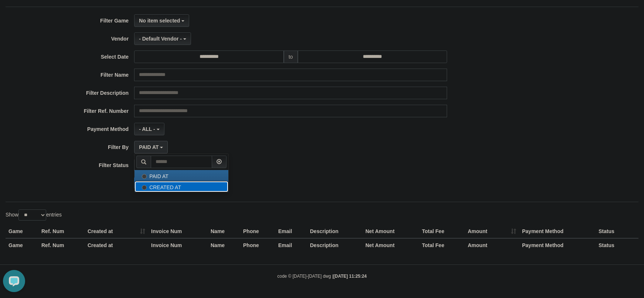 The width and height of the screenshot is (644, 298). I want to click on button: - ALL -, so click(149, 129).